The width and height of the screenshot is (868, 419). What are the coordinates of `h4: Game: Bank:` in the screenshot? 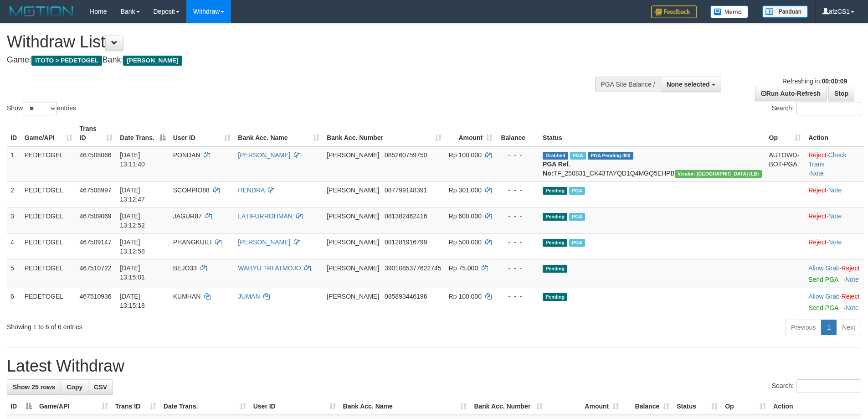 It's located at (288, 60).